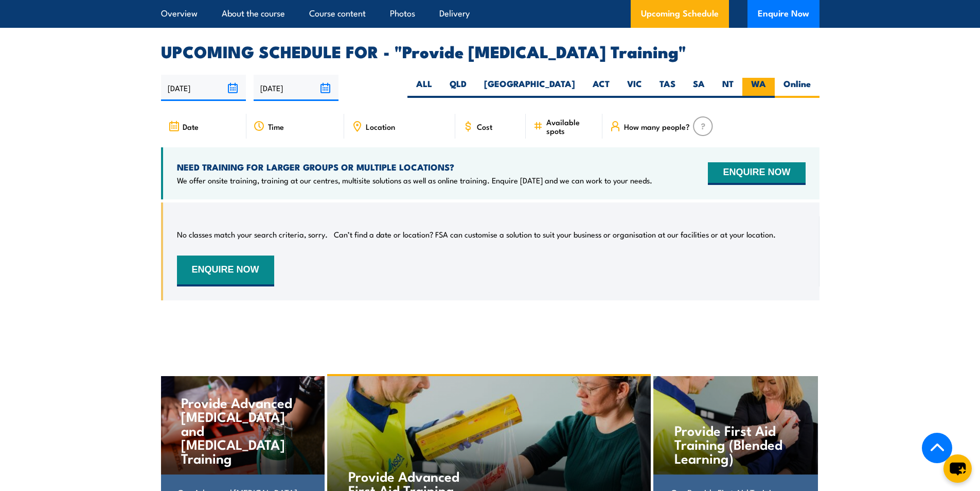 This screenshot has width=980, height=491. I want to click on p: No classes match your search criteria, sorry., so click(252, 234).